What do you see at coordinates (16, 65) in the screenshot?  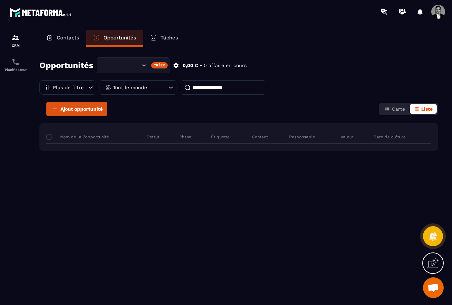 I see `a: schedulerschedulerPlanificateur` at bounding box center [16, 65].